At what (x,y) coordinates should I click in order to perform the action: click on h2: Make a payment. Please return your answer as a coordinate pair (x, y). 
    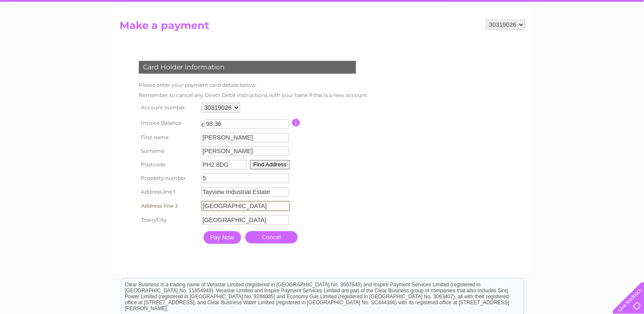
    Looking at the image, I should click on (322, 28).